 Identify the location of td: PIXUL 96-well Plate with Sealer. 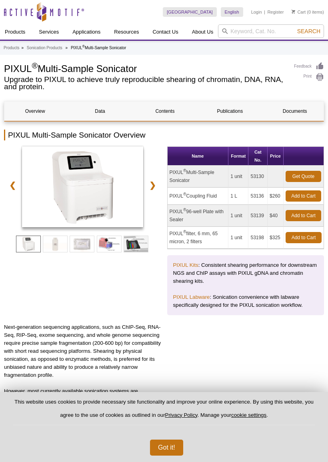
(198, 216).